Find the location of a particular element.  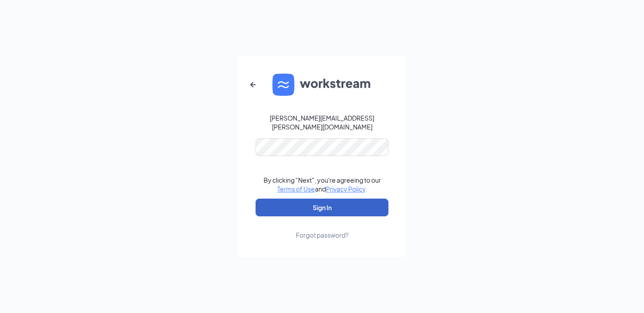

a: Privacy Policy is located at coordinates (346, 189).